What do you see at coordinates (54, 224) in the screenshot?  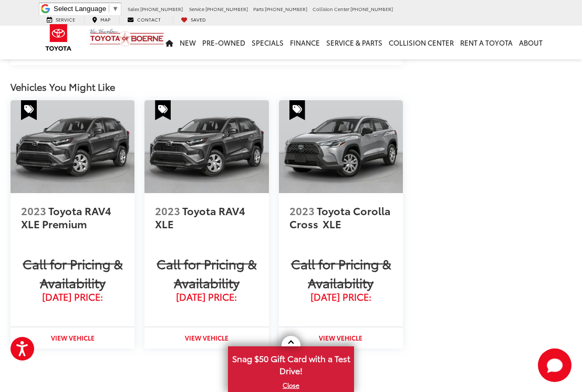 I see `span: XLE Premium` at bounding box center [54, 224].